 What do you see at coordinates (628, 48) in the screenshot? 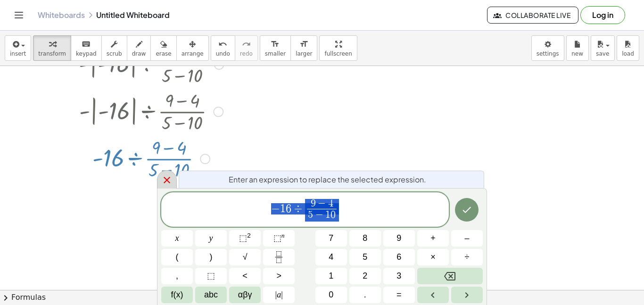
I see `button: load` at bounding box center [628, 48].